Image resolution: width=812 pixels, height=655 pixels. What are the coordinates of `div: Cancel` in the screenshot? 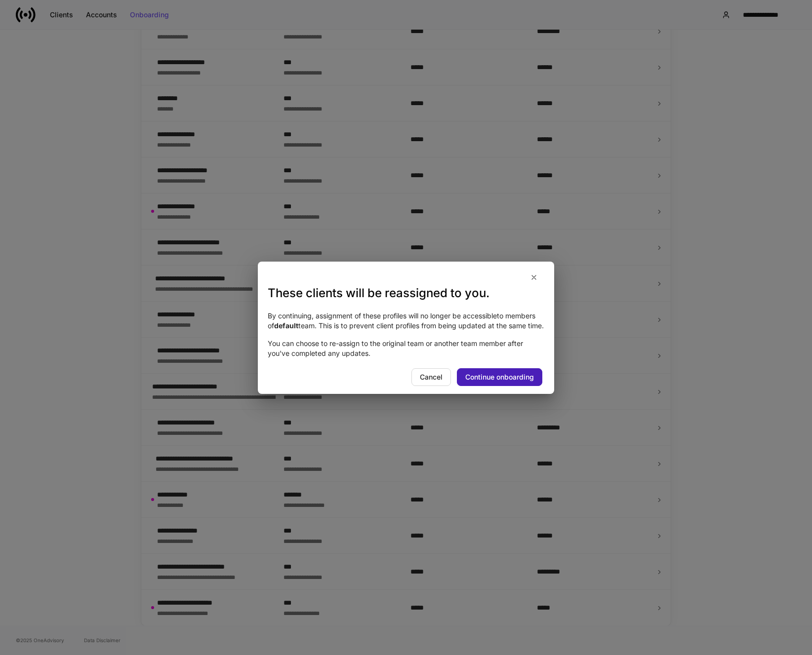 It's located at (431, 377).